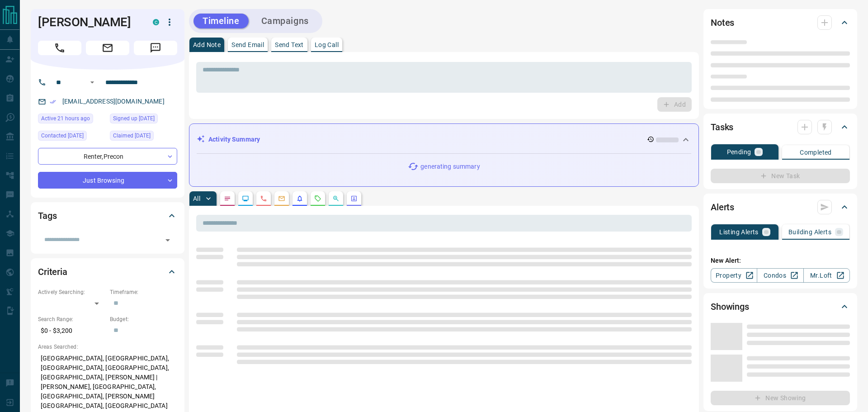 This screenshot has width=868, height=412. Describe the element at coordinates (71, 330) in the screenshot. I see `p: $0 - $3,200` at that location.